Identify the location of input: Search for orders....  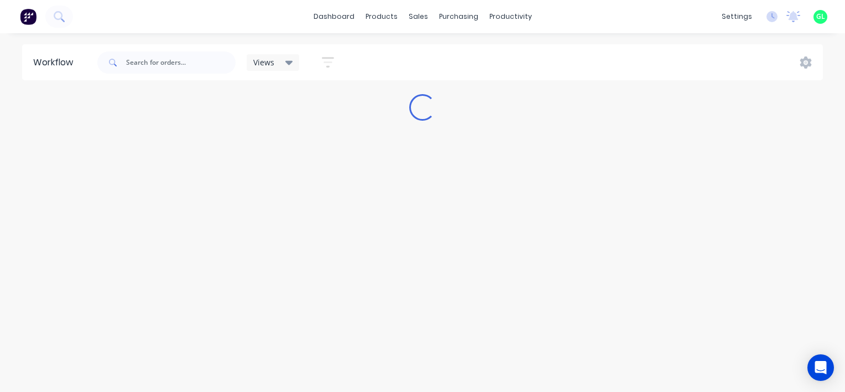
(181, 62).